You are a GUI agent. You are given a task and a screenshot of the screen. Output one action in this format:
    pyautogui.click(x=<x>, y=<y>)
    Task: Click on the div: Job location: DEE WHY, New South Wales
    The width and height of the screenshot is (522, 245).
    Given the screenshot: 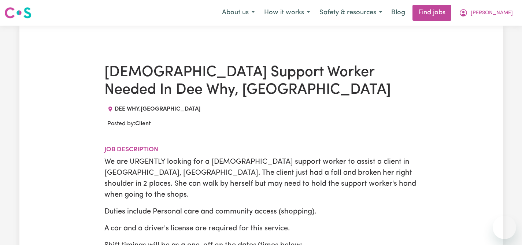 What is the action you would take?
    pyautogui.click(x=154, y=109)
    